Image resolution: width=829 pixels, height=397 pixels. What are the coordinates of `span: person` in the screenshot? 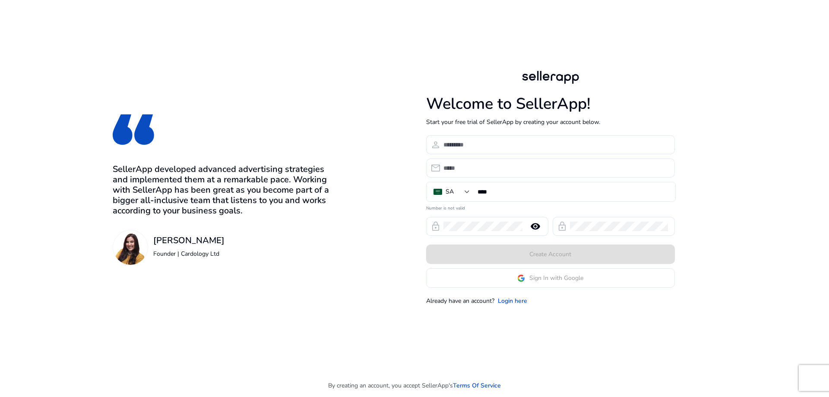 It's located at (436, 145).